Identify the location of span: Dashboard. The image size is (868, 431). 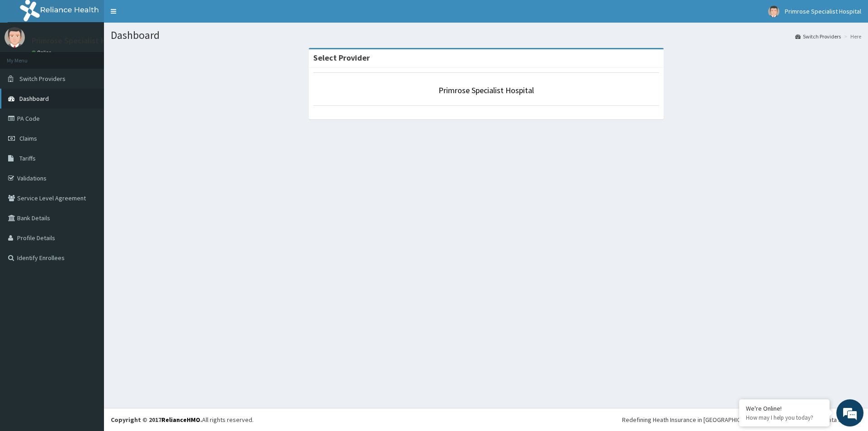
(34, 99).